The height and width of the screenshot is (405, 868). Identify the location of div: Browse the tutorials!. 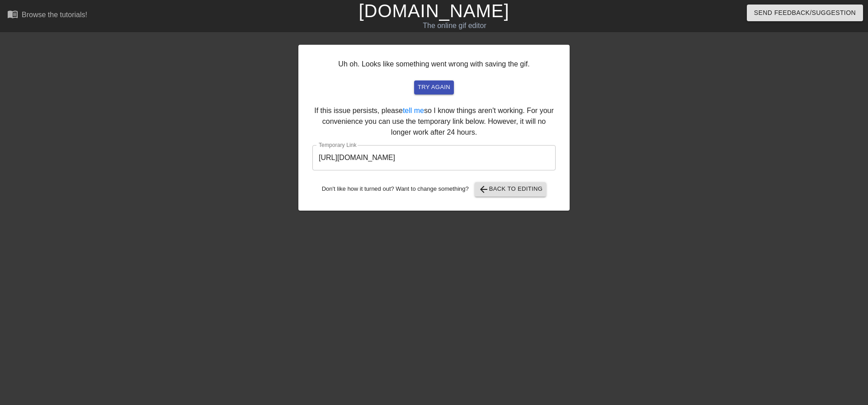
(55, 15).